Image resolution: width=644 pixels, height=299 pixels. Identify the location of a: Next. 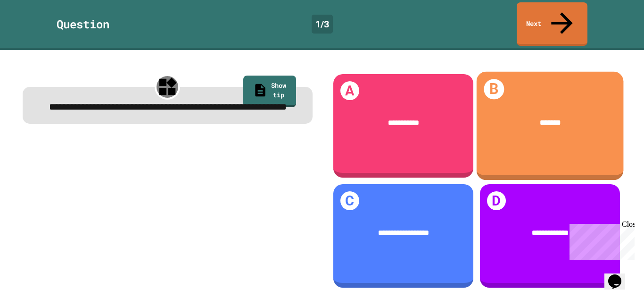
(552, 24).